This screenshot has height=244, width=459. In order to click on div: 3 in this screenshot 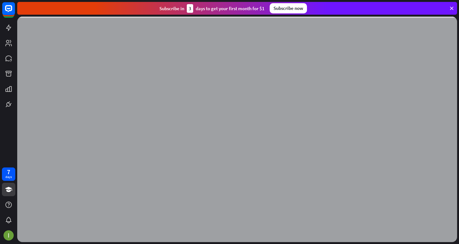, I will do `click(190, 8)`.